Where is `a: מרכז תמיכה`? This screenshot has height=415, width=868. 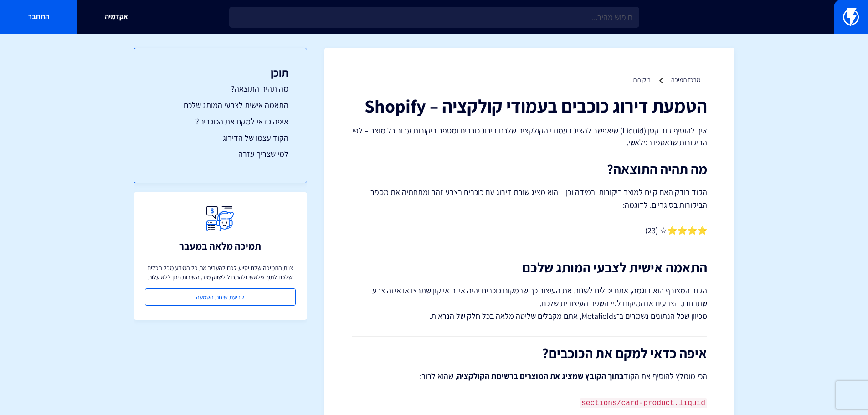 a: מרכז תמיכה is located at coordinates (685, 80).